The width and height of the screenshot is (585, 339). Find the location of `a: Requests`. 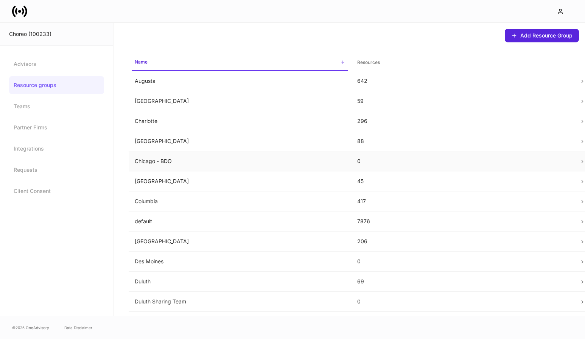

a: Requests is located at coordinates (56, 170).